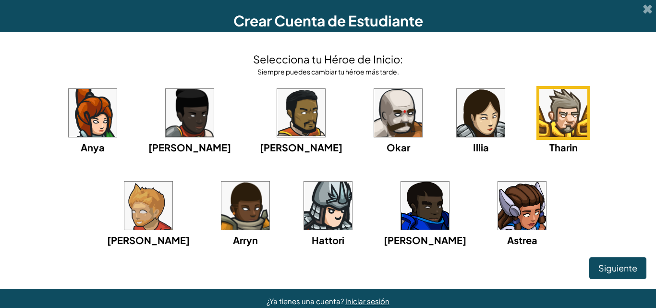  What do you see at coordinates (328, 59) in the screenshot?
I see `font: Selecciona tu Héroe de Inicio:` at bounding box center [328, 59].